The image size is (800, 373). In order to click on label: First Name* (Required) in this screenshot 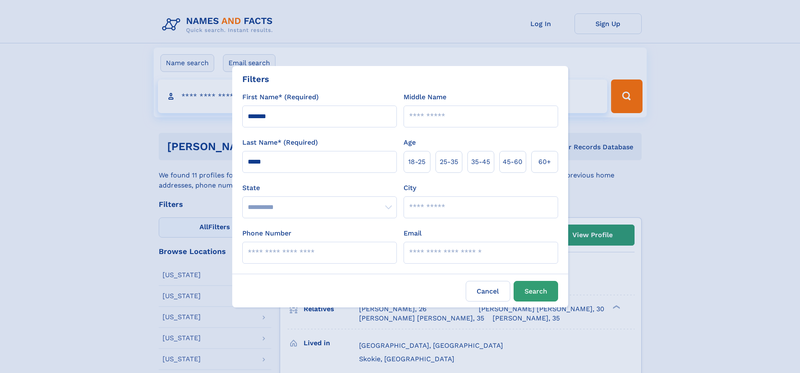, I will do `click(281, 97)`.